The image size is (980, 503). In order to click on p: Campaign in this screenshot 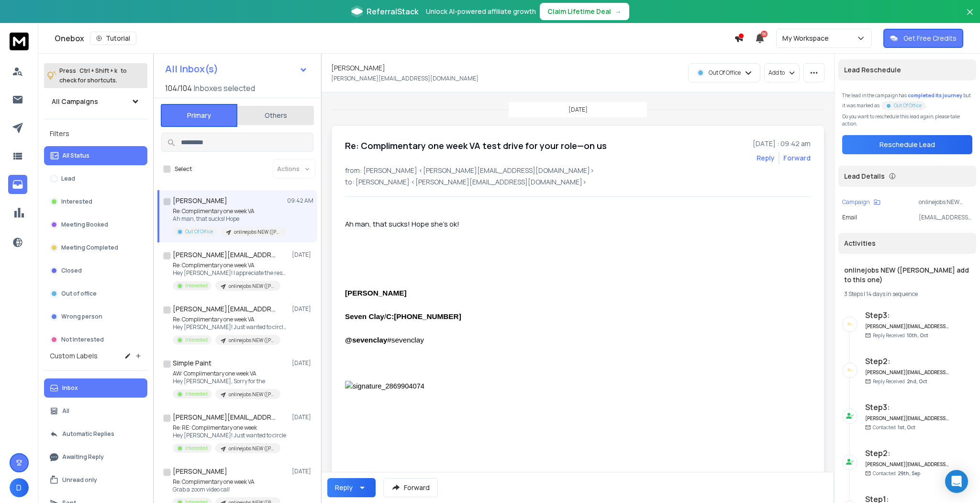, I will do `click(856, 202)`.